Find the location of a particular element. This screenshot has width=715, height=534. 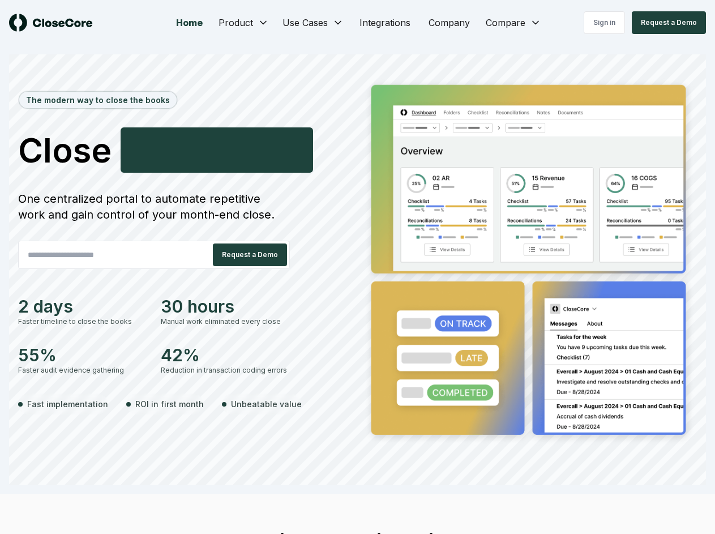

span: Compare is located at coordinates (506, 23).